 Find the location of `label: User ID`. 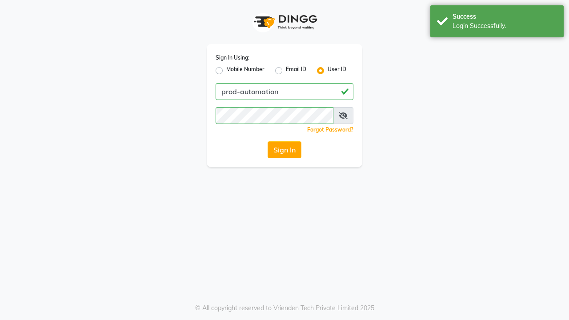

label: User ID is located at coordinates (337, 71).